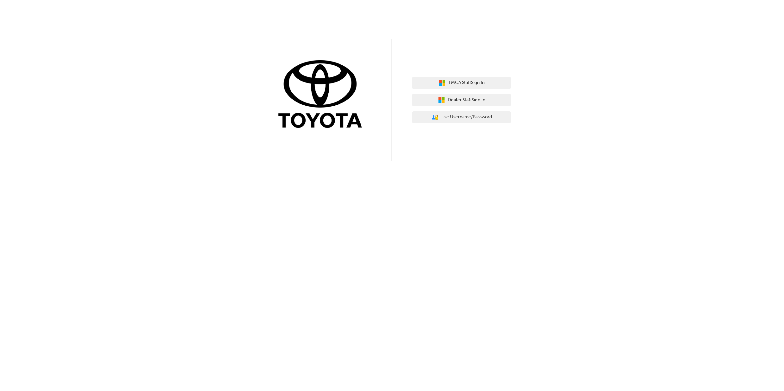 This screenshot has width=784, height=391. Describe the element at coordinates (462, 100) in the screenshot. I see `button: Dealer StaffSign In` at that location.